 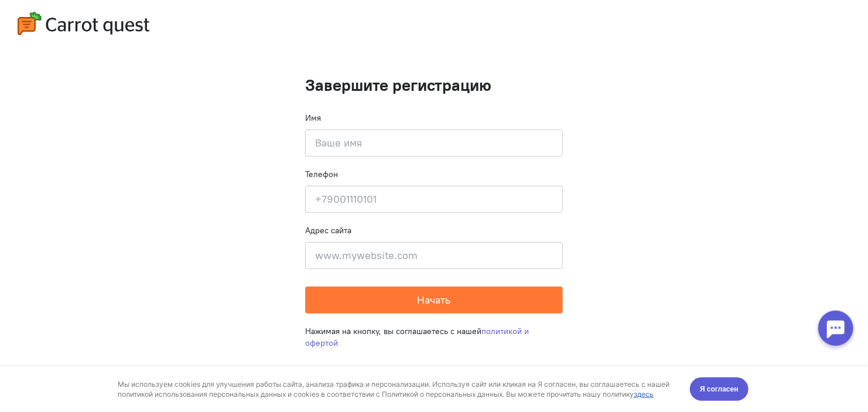 What do you see at coordinates (313, 118) in the screenshot?
I see `label: Имя` at bounding box center [313, 118].